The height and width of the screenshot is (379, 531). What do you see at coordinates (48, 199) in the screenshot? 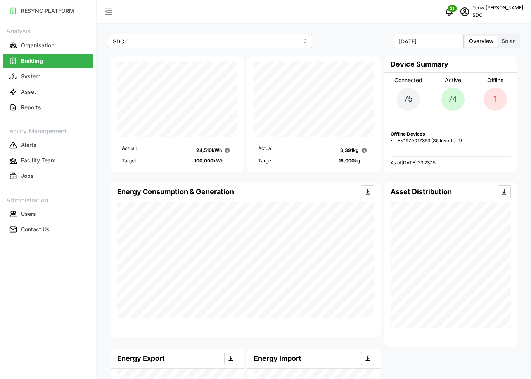
I see `p: Administration` at bounding box center [48, 199].